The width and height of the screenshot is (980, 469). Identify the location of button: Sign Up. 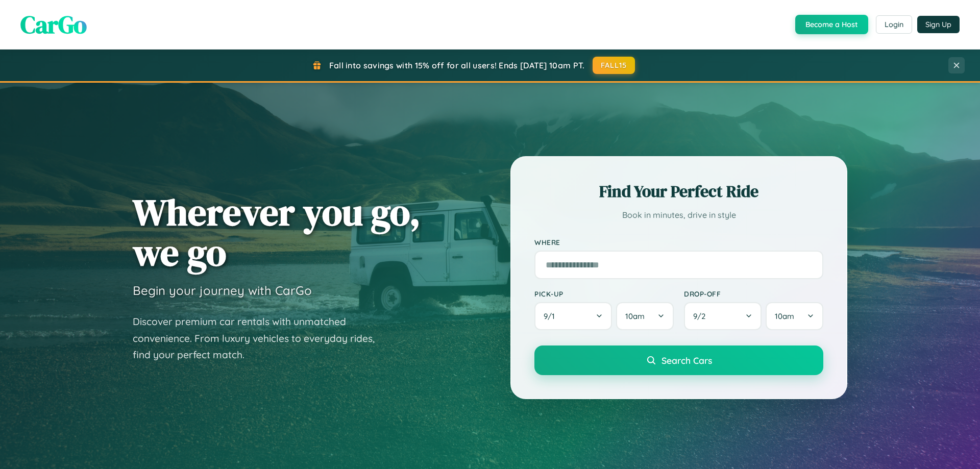
(938, 25).